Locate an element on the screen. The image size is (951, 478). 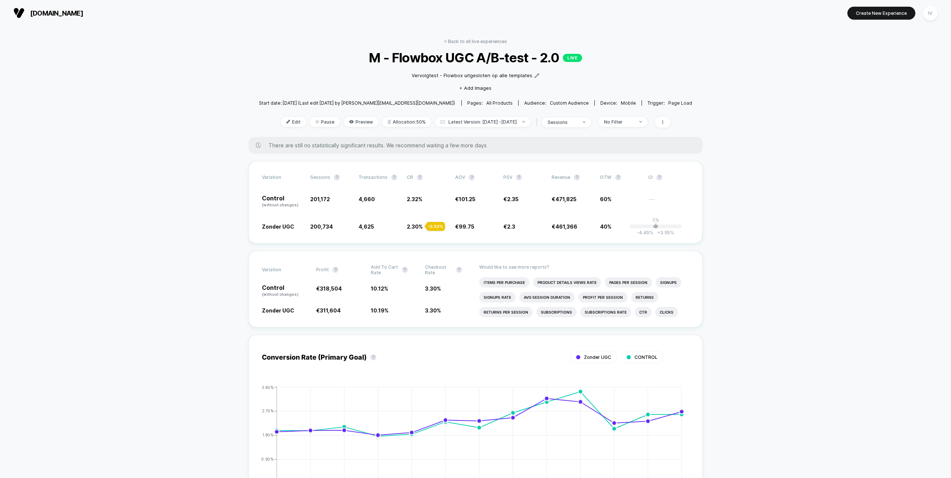
tspan: 0.90% is located at coordinates (267, 459).